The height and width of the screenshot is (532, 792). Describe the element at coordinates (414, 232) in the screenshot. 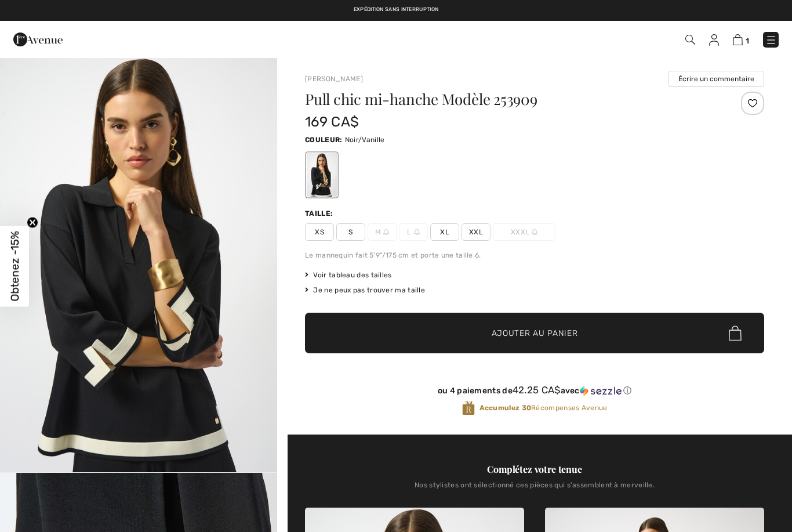

I see `span: L` at that location.